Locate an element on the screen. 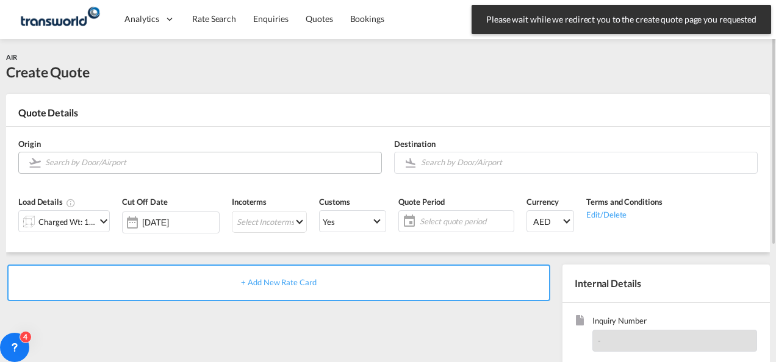 The image size is (776, 362). span: Quotes is located at coordinates (319, 18).